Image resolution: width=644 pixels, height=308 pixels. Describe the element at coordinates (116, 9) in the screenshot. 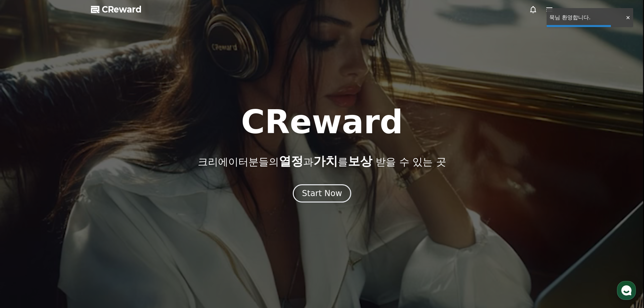

I see `a: CReward` at that location.